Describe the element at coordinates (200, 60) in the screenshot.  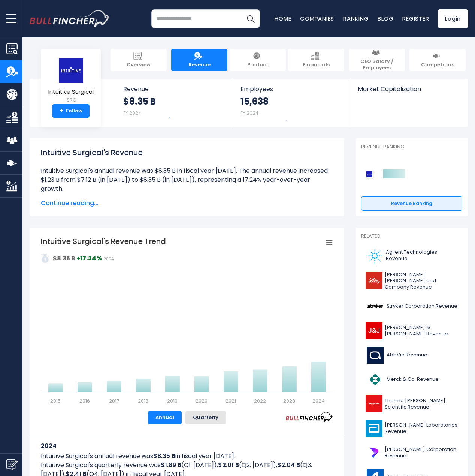
I see `a: Revenue` at that location.